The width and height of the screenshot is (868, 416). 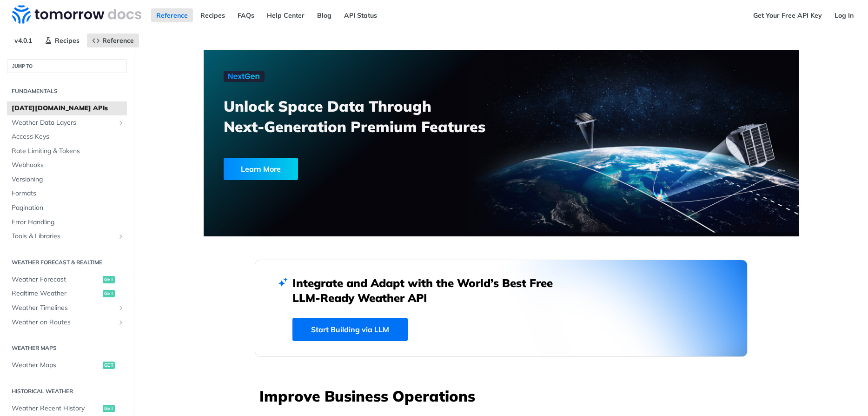 What do you see at coordinates (121, 322) in the screenshot?
I see `button: Show subpages for Weather on Routes` at bounding box center [121, 322].